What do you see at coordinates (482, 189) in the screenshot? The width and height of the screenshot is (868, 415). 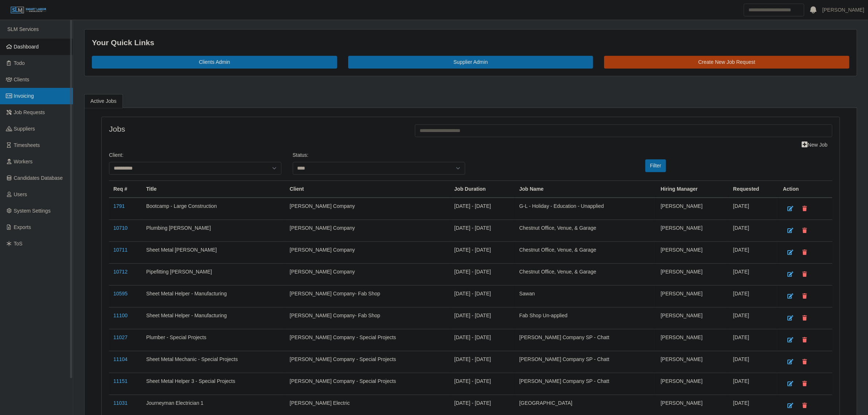 I see `th: Job Duration` at bounding box center [482, 189].